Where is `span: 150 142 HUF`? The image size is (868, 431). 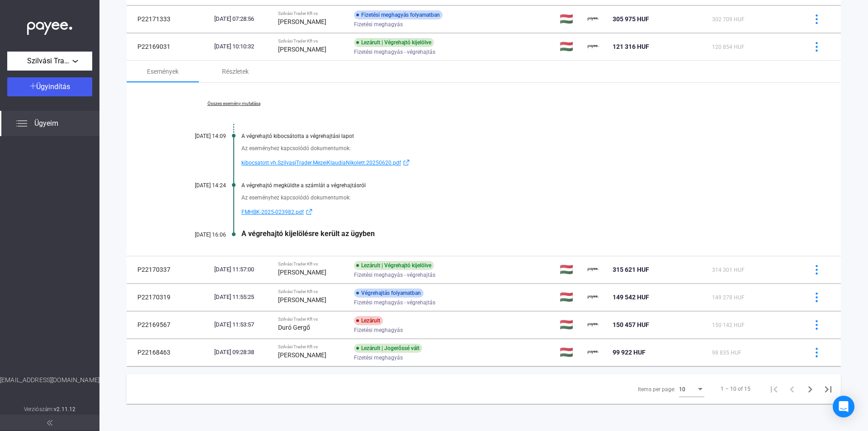
span: 150 142 HUF is located at coordinates (728, 325).